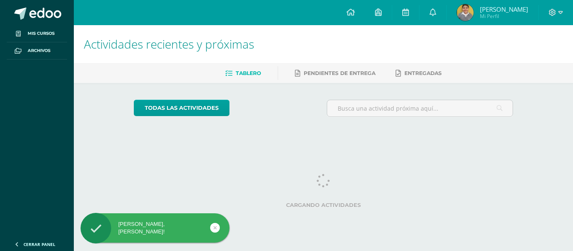 This screenshot has width=573, height=251. Describe the element at coordinates (39, 51) in the screenshot. I see `span: Archivos` at that location.